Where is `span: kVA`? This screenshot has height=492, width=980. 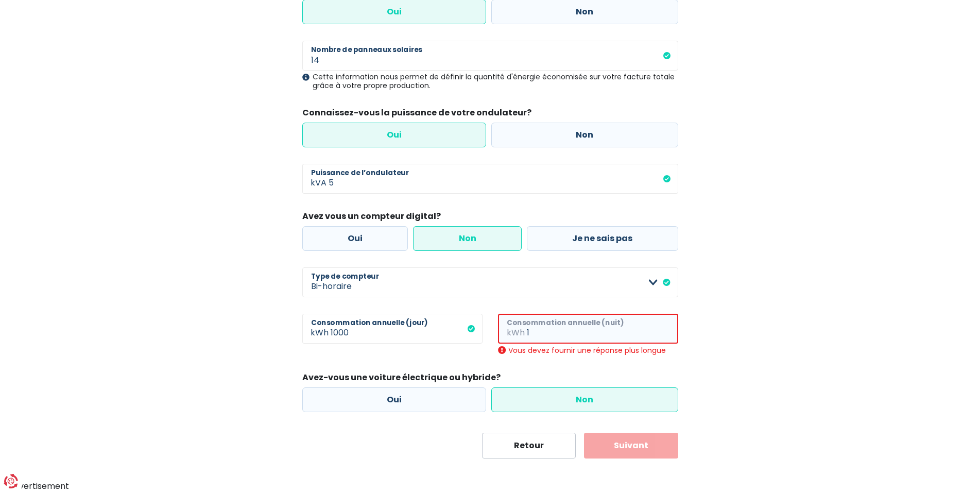
span: kVA is located at coordinates (315, 179).